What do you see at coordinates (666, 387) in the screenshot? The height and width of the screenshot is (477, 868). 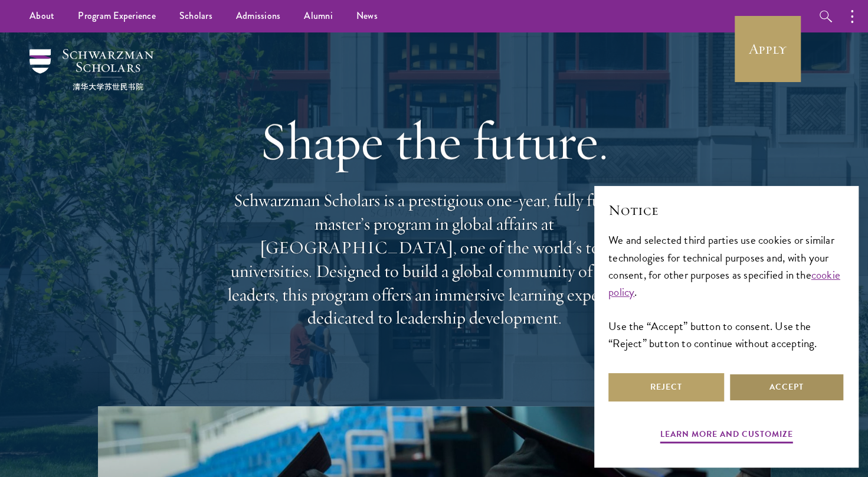 I see `button: Reject` at bounding box center [666, 387].